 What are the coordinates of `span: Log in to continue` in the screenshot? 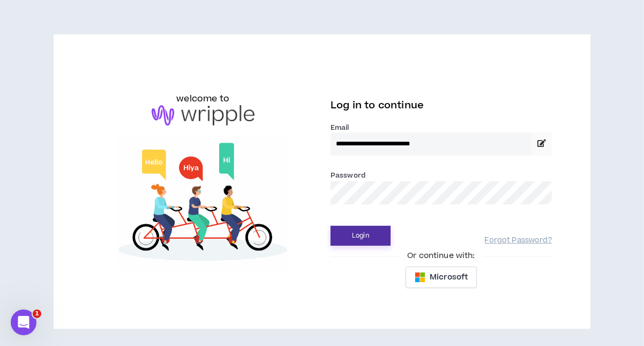 It's located at (377, 105).